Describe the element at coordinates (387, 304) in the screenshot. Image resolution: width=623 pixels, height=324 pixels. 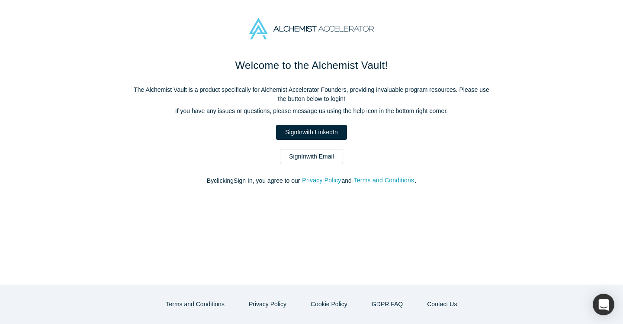
I see `a: GDPR FAQ` at that location.